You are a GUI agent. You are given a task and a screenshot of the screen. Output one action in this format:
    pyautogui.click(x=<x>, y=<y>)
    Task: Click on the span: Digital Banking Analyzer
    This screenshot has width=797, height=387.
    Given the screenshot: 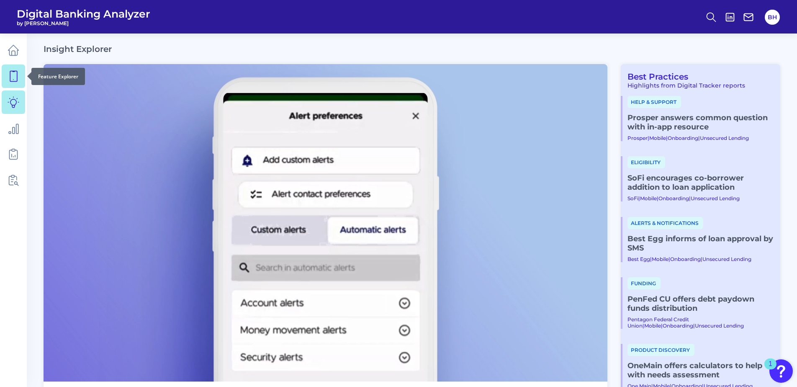 What is the action you would take?
    pyautogui.click(x=83, y=14)
    